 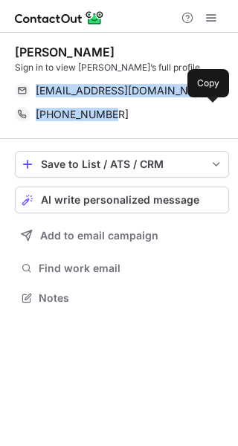 I want to click on button: Add to email campaign, so click(x=122, y=236).